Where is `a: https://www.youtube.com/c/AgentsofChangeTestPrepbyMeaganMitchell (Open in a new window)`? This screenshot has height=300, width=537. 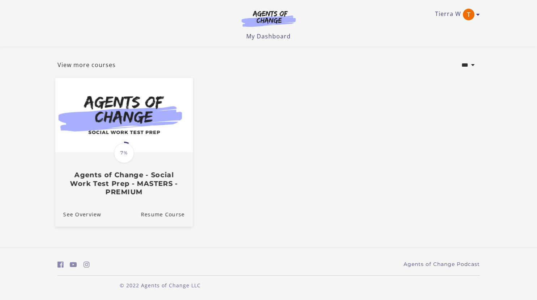 a: https://www.youtube.com/c/AgentsofChangeTestPrepbyMeaganMitchell (Open in a new window) is located at coordinates (73, 264).